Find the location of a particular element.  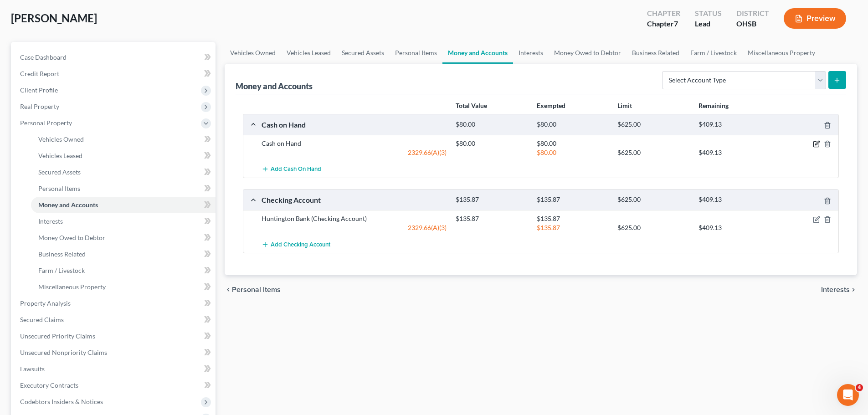

div: District is located at coordinates (753, 13).